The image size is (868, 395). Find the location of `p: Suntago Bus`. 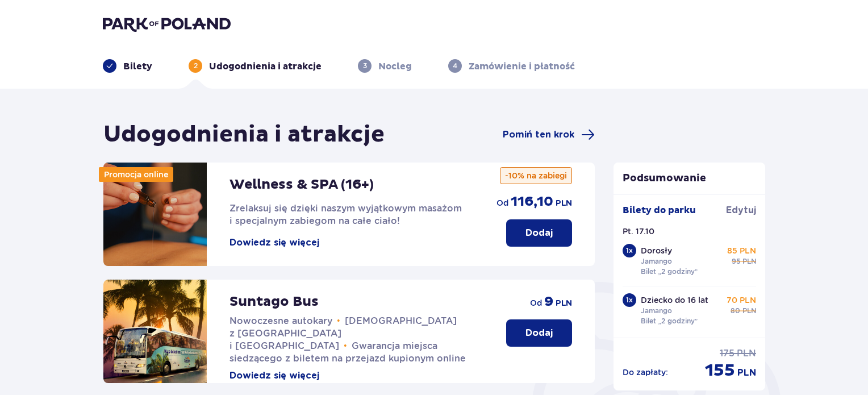

p: Suntago Bus is located at coordinates (274, 301).